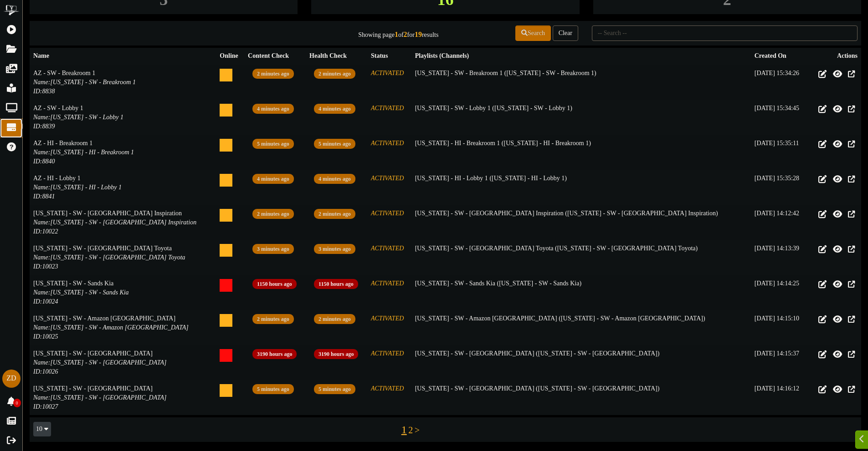 This screenshot has width=868, height=451. Describe the element at coordinates (46, 407) in the screenshot. I see `i: ID: 10027` at that location.